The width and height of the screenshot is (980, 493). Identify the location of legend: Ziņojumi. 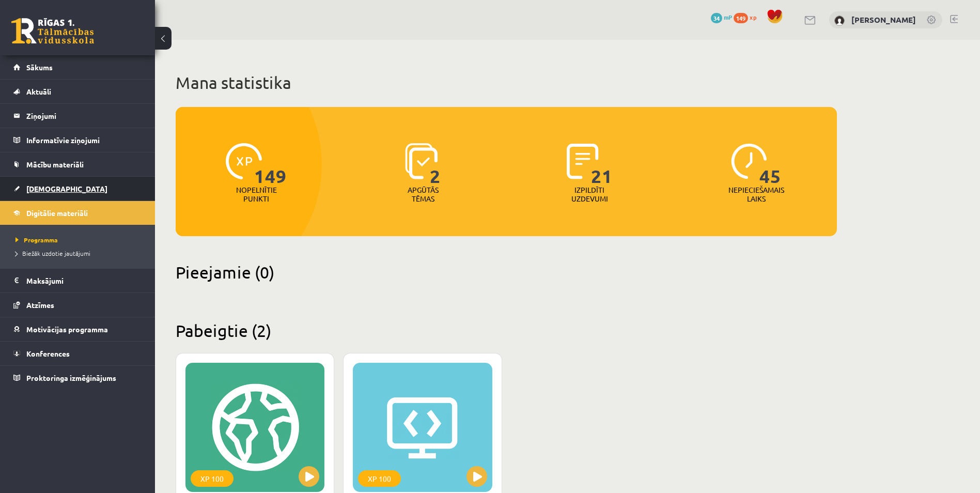
(84, 116).